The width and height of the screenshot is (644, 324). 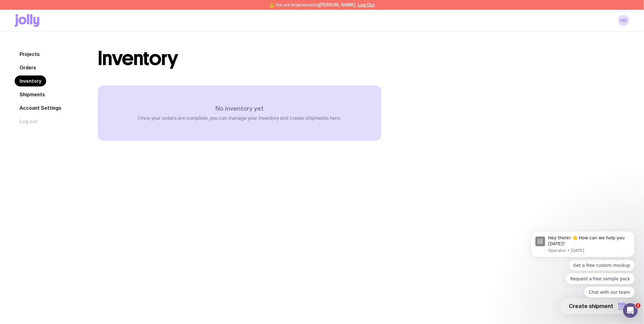 I want to click on div: Message content, so click(x=67, y=18).